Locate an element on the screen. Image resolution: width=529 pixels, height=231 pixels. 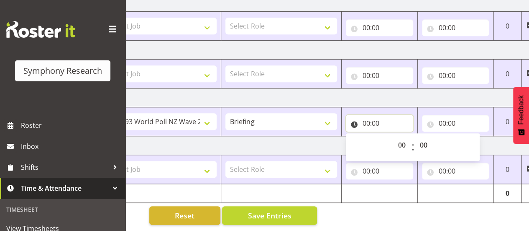
div: Timesheet is located at coordinates (63, 209).